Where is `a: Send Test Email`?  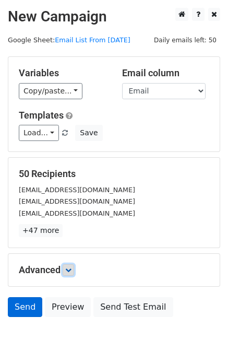 a: Send Test Email is located at coordinates (133, 307).